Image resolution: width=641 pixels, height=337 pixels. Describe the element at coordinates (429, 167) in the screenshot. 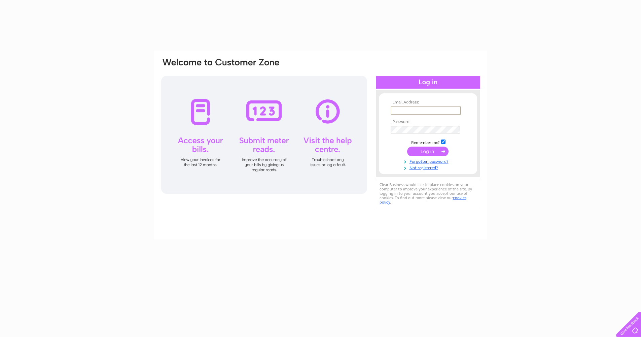

I see `a: Not registered?` at that location.